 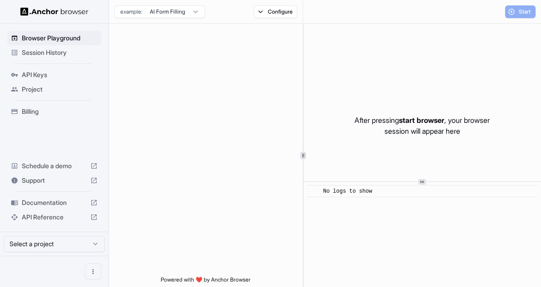 What do you see at coordinates (54, 217) in the screenshot?
I see `div: API Reference` at bounding box center [54, 217].